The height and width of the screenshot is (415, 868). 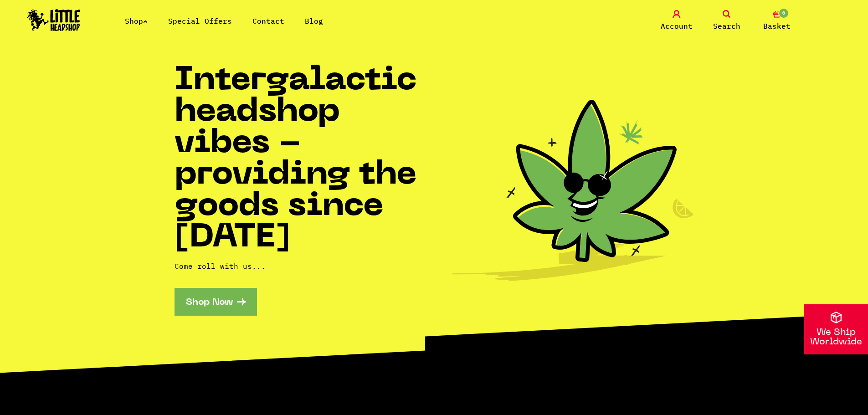 I want to click on span: Search, so click(x=726, y=26).